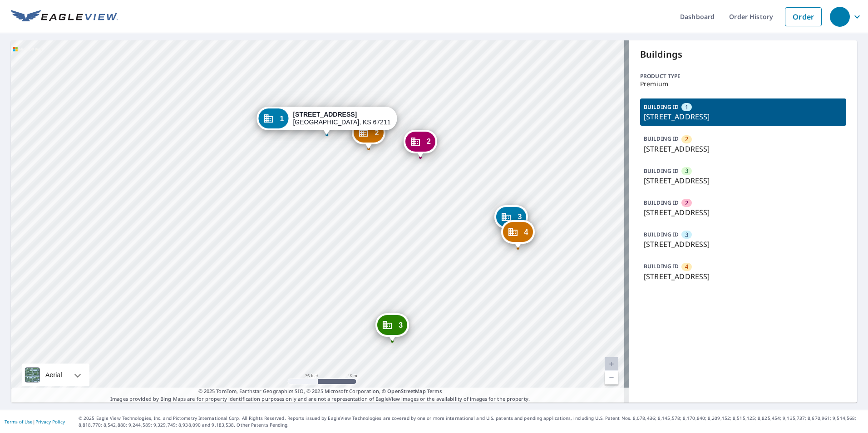  Describe the element at coordinates (327, 120) in the screenshot. I see `div: Dropped pin, building 1, Commercial property, 2245 S Broadway Ave Wichita, KS 67211` at that location.